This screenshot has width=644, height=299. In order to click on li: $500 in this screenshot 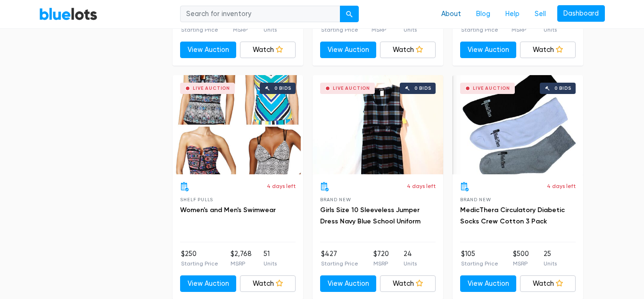, I will do `click(521, 258)`.